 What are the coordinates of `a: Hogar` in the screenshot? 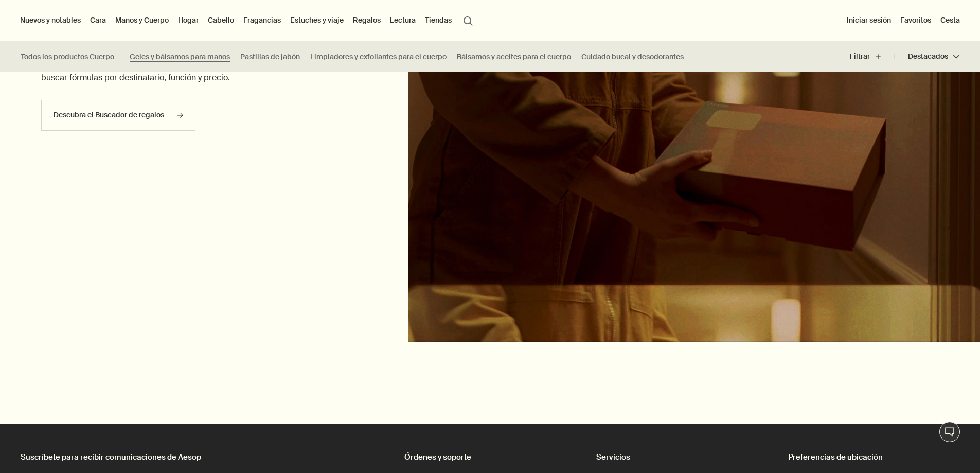 It's located at (188, 20).